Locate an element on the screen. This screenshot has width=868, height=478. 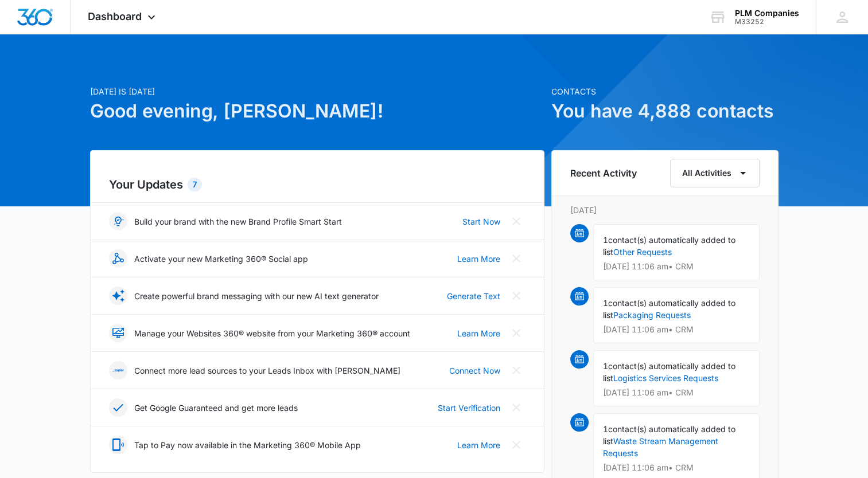
a: Connect Now is located at coordinates (475, 370).